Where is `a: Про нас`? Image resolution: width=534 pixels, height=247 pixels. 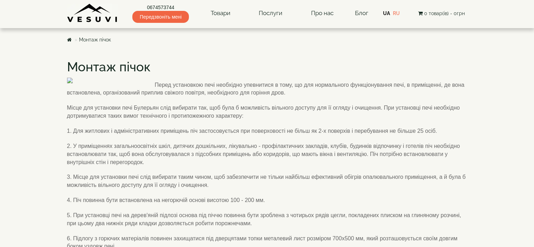 a: Про нас is located at coordinates (322, 13).